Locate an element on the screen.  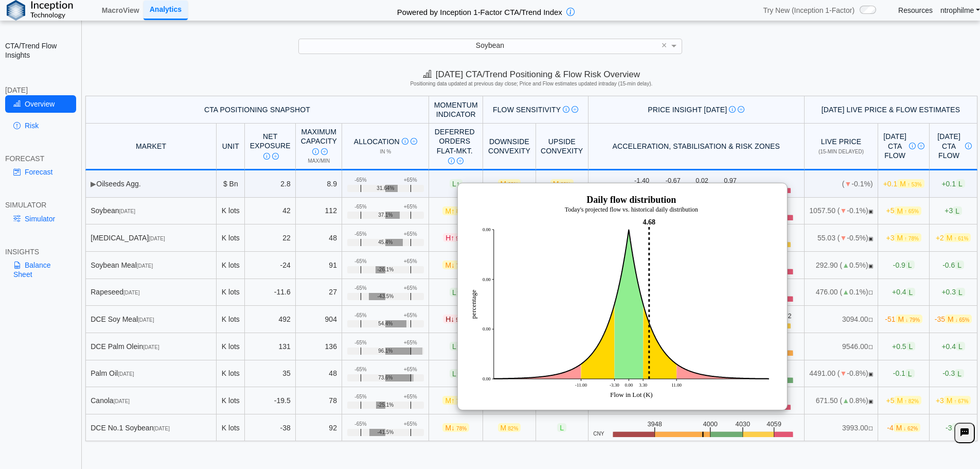
a: Simulator is located at coordinates (41, 219).